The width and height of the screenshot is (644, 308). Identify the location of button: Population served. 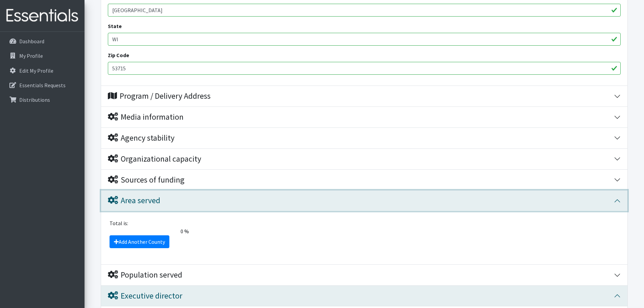
(364, 275).